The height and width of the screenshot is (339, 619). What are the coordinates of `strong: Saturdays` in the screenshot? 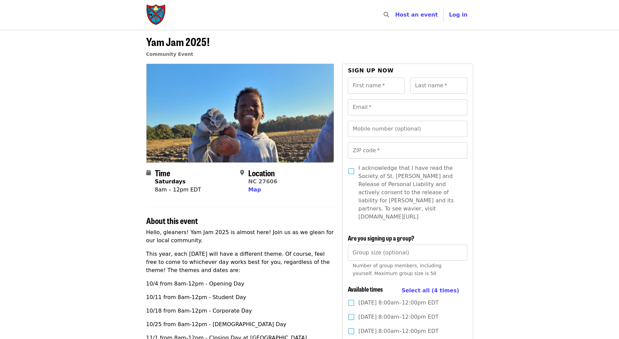 It's located at (170, 181).